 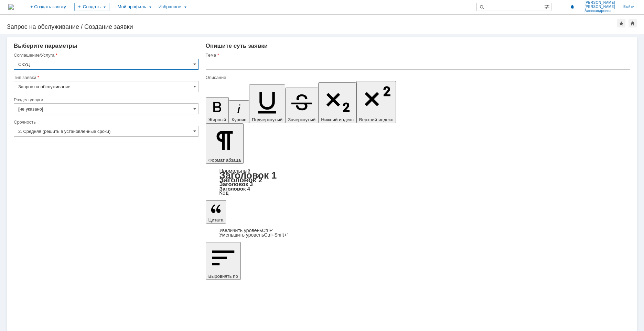 I want to click on span: Формат абзаца, so click(x=225, y=160).